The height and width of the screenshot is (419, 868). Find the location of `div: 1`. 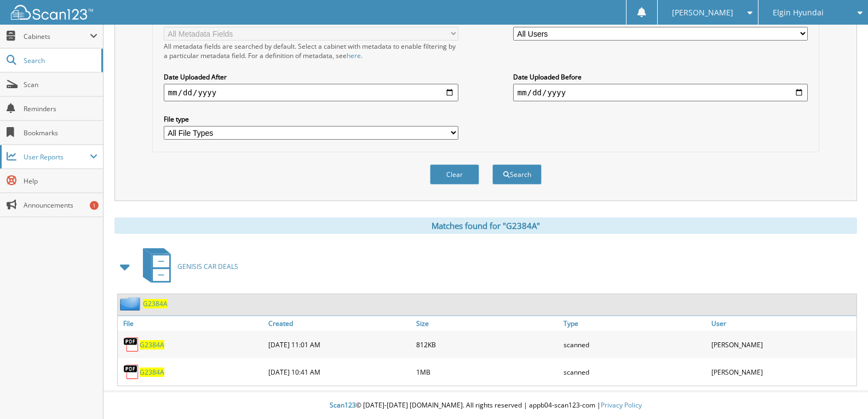

div: 1 is located at coordinates (94, 206).